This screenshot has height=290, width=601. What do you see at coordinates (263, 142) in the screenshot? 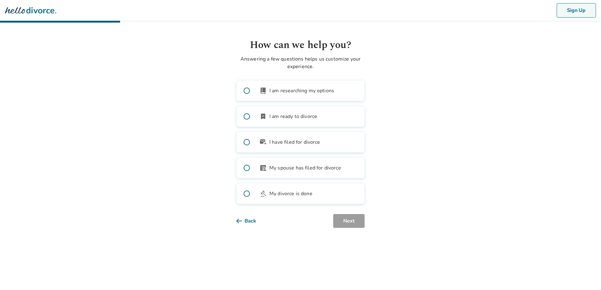
I see `span: outgoing_mail` at bounding box center [263, 142].